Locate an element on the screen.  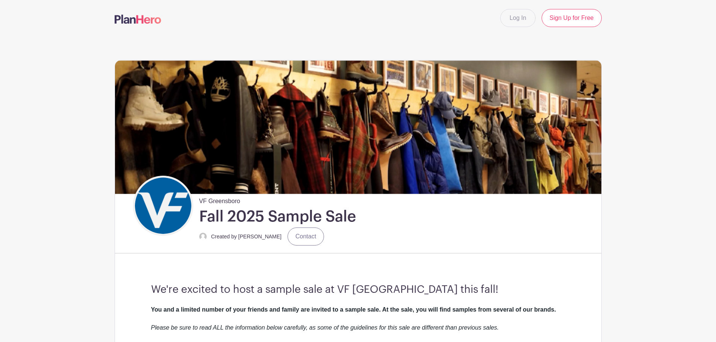
a: Log In is located at coordinates (518, 18).